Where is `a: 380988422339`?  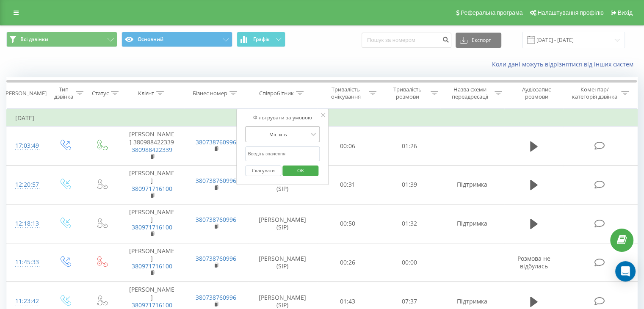 a: 380988422339 is located at coordinates (152, 150).